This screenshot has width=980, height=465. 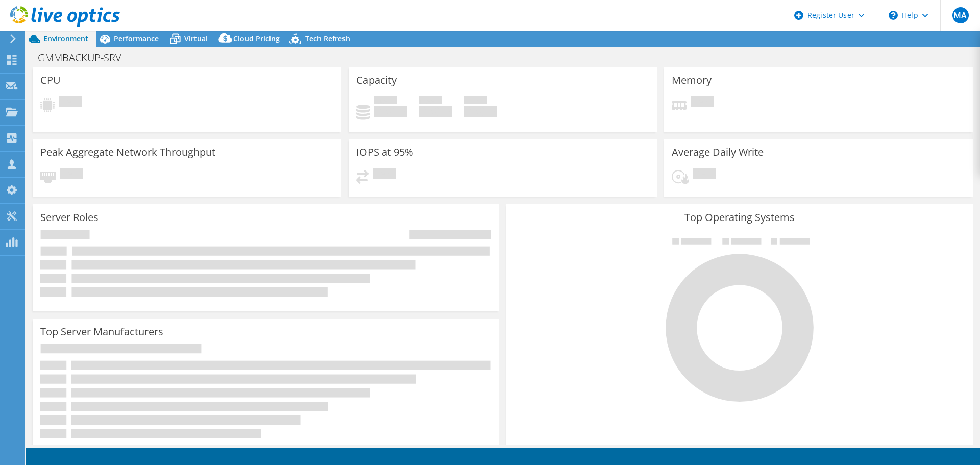 I want to click on span: Used, so click(x=385, y=101).